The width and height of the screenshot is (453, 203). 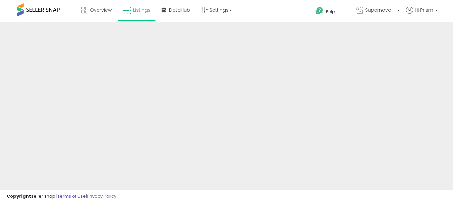 What do you see at coordinates (319, 11) in the screenshot?
I see `i: Get Help` at bounding box center [319, 11].